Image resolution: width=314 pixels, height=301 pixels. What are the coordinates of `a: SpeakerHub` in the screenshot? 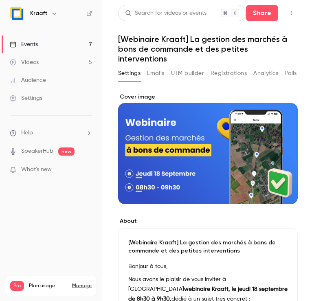 It's located at (37, 151).